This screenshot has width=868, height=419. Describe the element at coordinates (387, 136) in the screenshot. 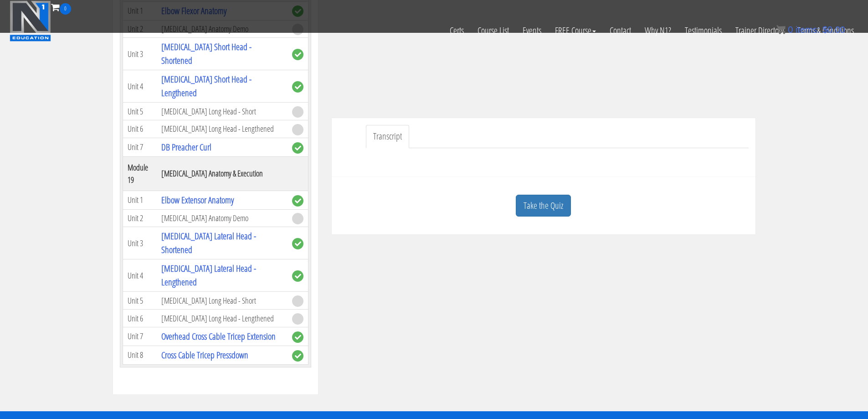

I see `a: Transcript` at that location.